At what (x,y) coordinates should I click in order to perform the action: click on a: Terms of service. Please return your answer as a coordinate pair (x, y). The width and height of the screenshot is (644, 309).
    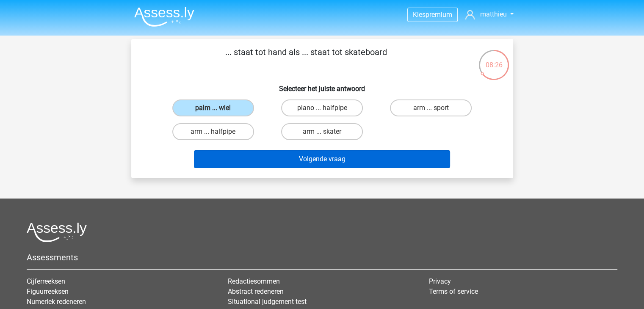
    Looking at the image, I should click on (454, 291).